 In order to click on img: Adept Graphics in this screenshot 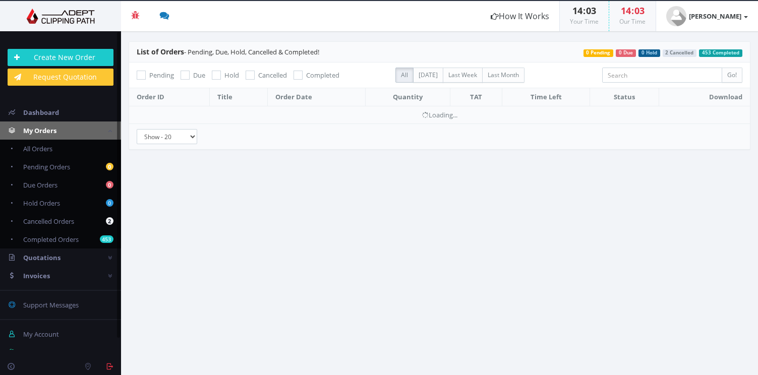, I will do `click(60, 16)`.